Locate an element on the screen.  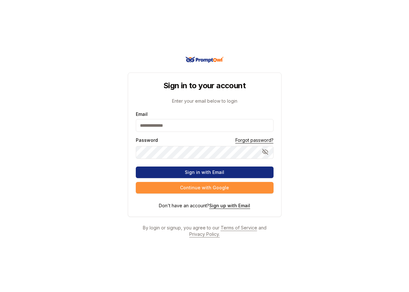
a: Privacy Policy. is located at coordinates (204, 234).